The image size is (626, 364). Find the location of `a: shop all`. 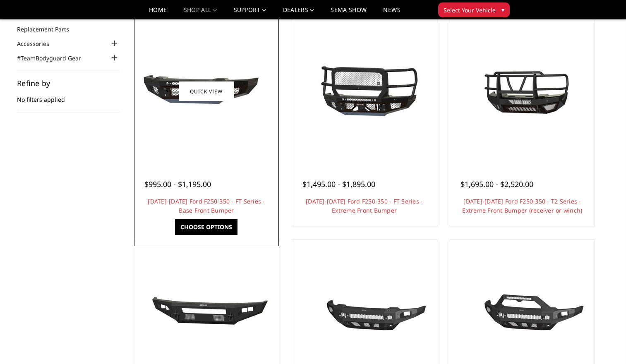

a: shop all is located at coordinates (200, 13).